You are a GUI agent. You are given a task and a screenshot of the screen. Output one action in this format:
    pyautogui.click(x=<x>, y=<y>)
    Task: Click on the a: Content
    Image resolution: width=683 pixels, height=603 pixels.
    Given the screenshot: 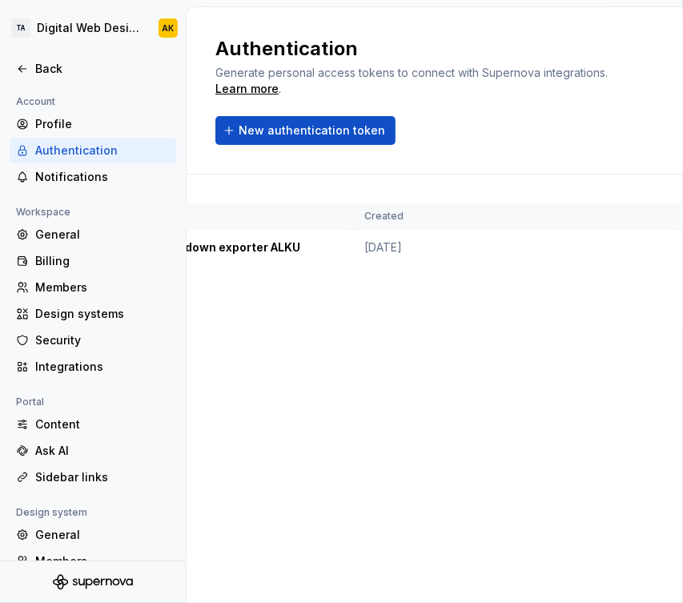 What is the action you would take?
    pyautogui.click(x=93, y=424)
    